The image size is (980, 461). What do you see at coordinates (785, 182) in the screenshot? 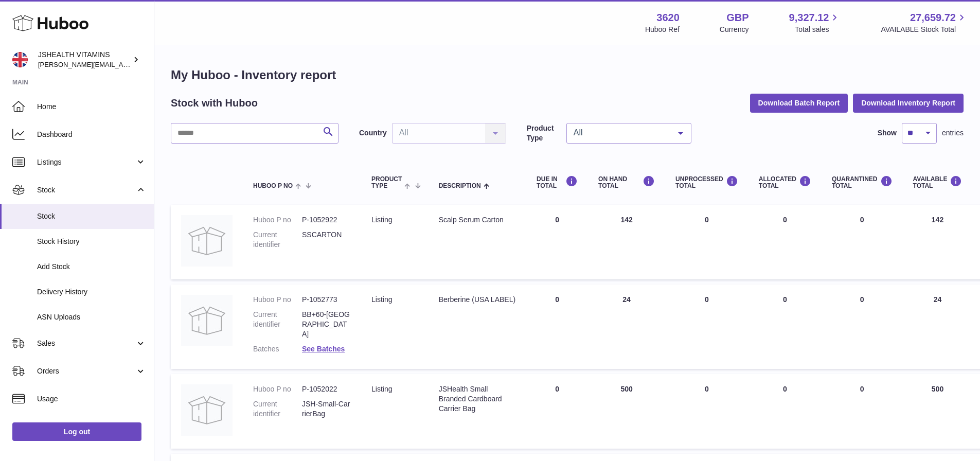
I see `div: ALLOCATED Total` at bounding box center [785, 182].